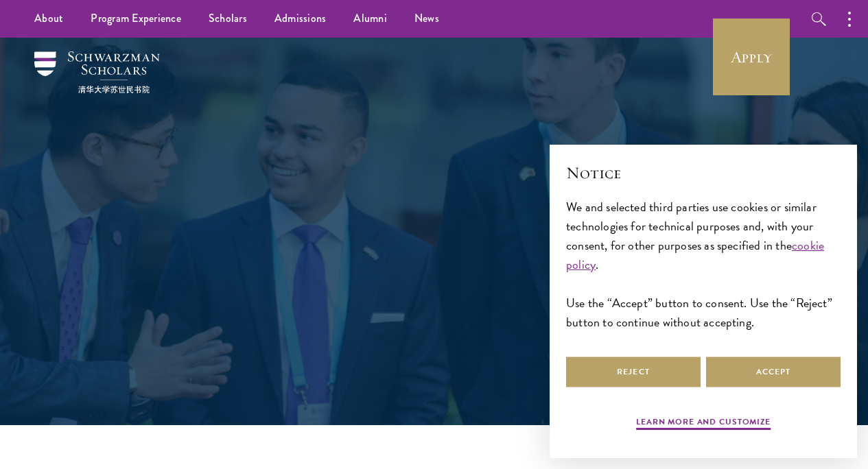  Describe the element at coordinates (634, 371) in the screenshot. I see `button: Reject` at that location.